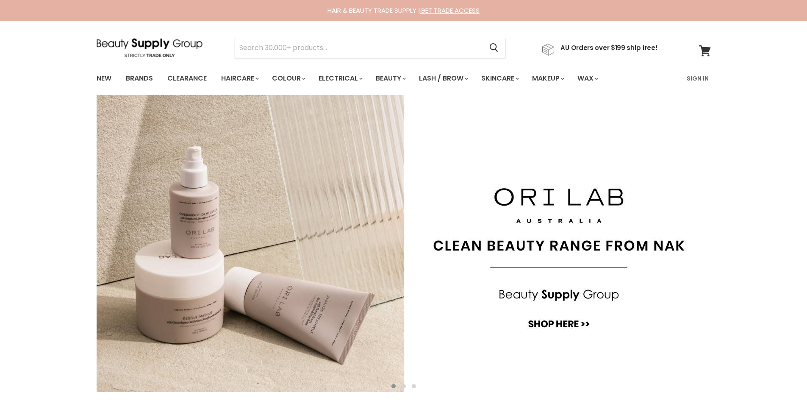  Describe the element at coordinates (288, 78) in the screenshot. I see `a: Colour` at that location.